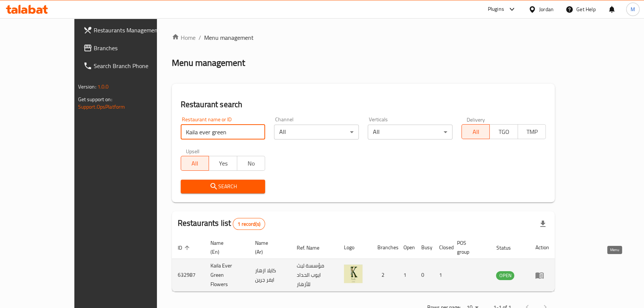 The height and width of the screenshot is (308, 644). Describe the element at coordinates (363, 104) in the screenshot. I see `h2: Restaurant search` at that location.